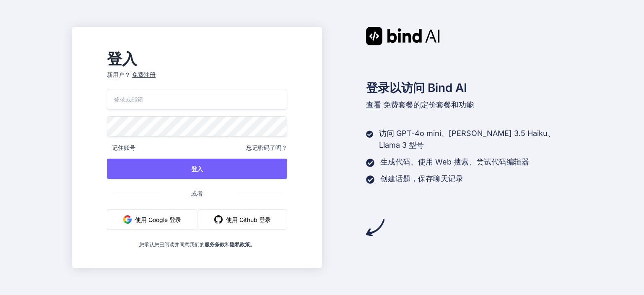 The height and width of the screenshot is (295, 644). Describe the element at coordinates (422, 179) in the screenshot. I see `font: 创建话题，保存聊天记录` at that location.